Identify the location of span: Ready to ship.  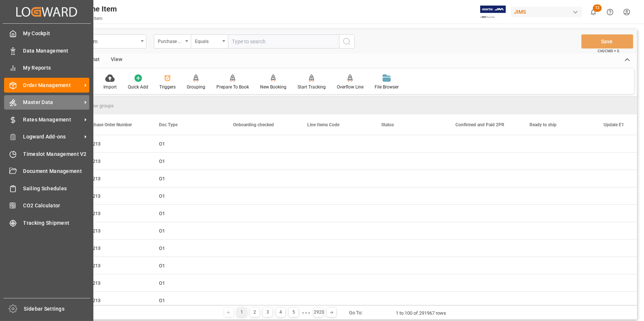
(543, 125).